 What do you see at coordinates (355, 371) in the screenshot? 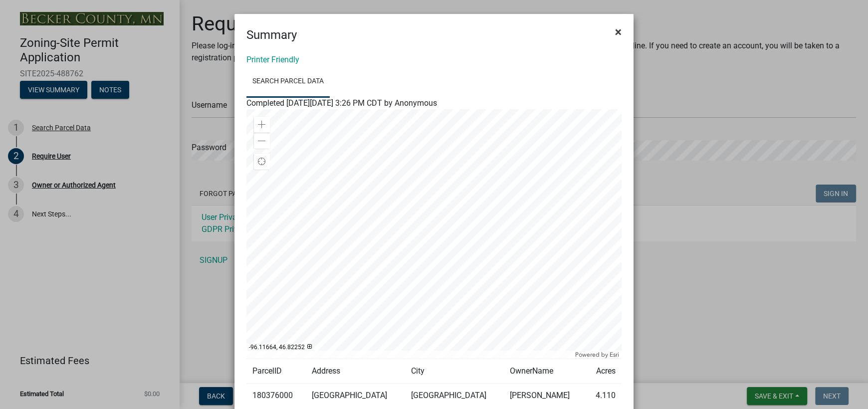
I see `td: Address` at bounding box center [355, 371].